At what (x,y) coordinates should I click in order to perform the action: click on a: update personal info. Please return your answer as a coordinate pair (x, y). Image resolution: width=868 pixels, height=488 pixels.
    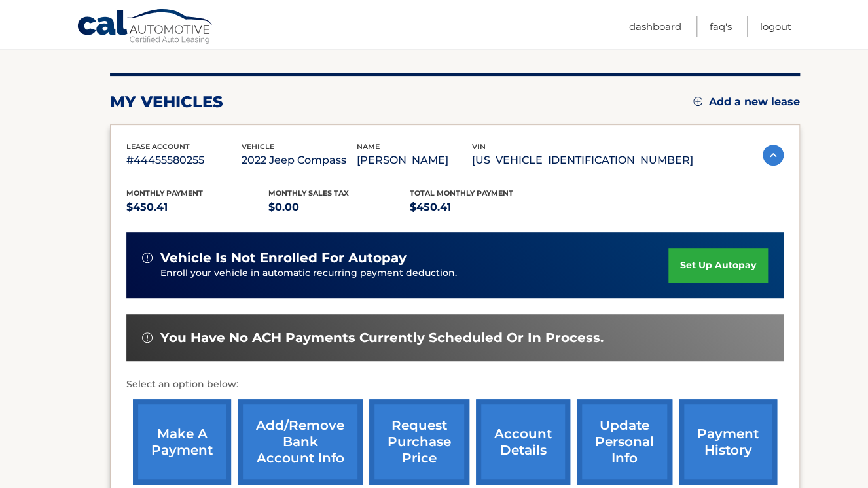
    Looking at the image, I should click on (624, 441).